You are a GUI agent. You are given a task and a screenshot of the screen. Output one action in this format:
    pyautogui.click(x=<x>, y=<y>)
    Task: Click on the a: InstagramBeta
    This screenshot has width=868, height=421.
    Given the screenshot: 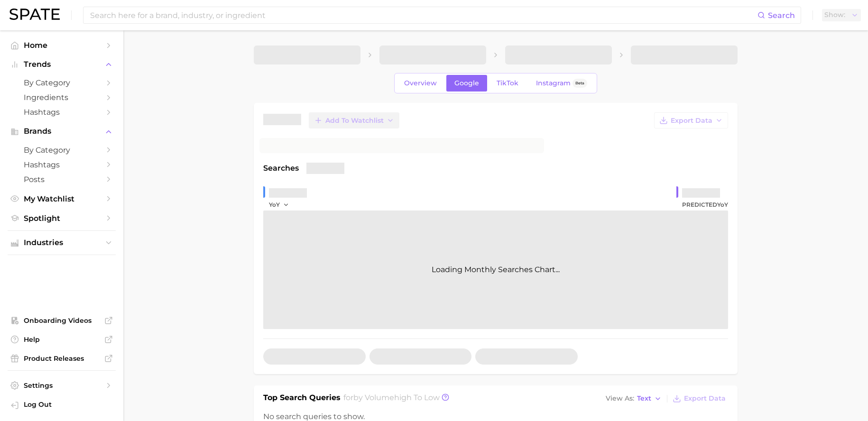 What is the action you would take?
    pyautogui.click(x=562, y=83)
    